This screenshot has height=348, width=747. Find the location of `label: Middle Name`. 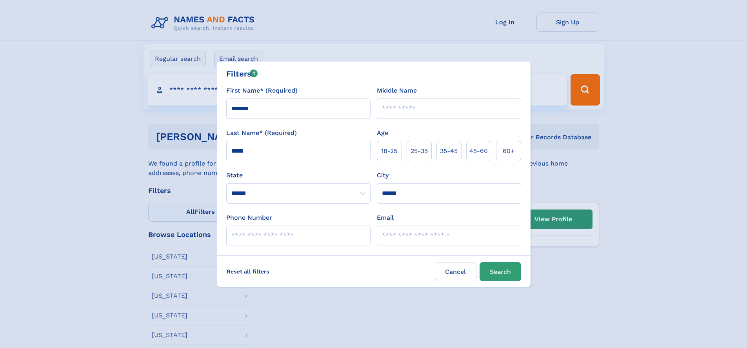

label: Middle Name is located at coordinates (397, 91).